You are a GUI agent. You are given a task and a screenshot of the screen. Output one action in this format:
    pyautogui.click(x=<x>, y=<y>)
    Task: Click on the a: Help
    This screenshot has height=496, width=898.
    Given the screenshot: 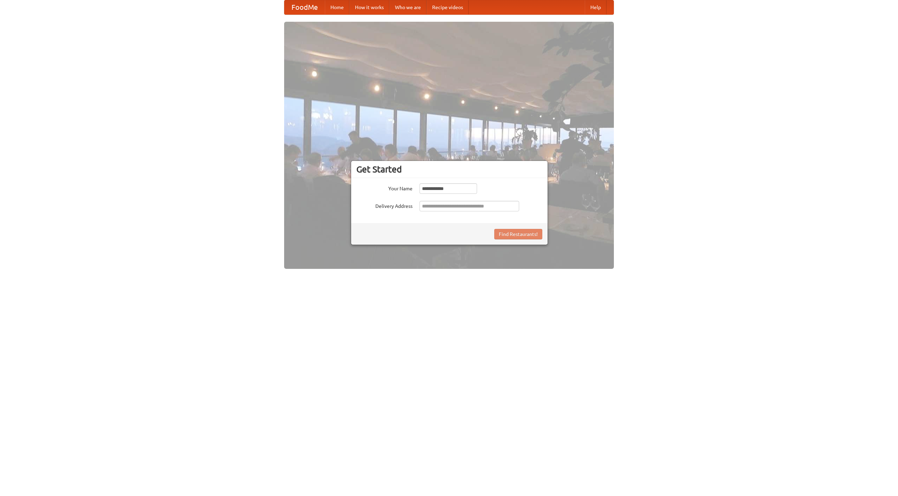 What is the action you would take?
    pyautogui.click(x=595, y=7)
    